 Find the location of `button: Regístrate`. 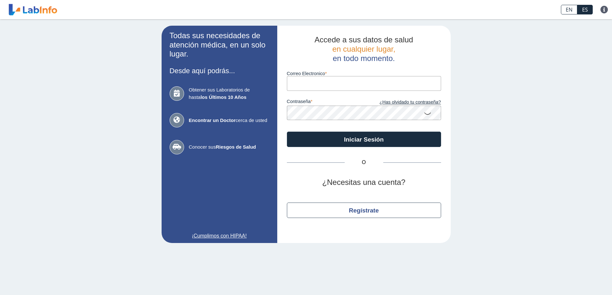

button: Regístrate is located at coordinates (364, 210).